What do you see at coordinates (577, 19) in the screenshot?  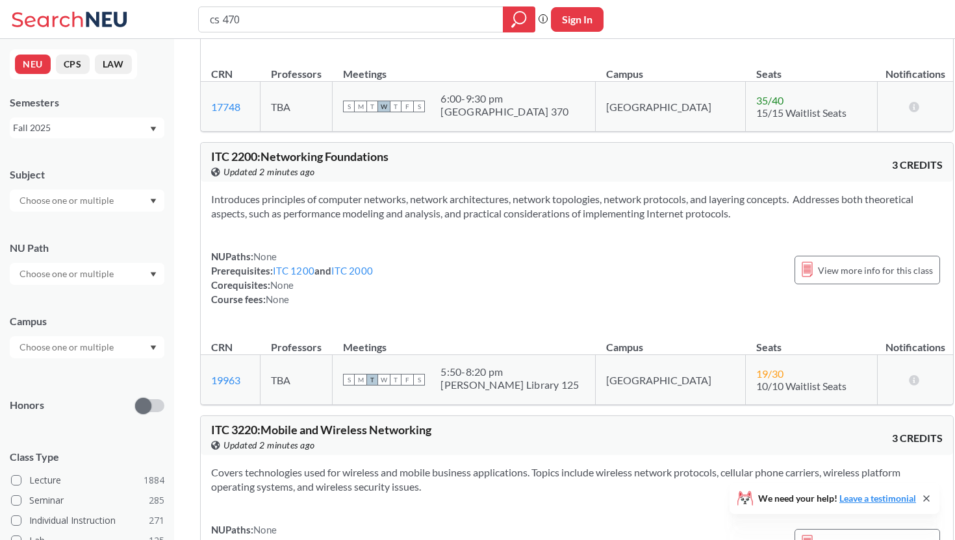 I see `button: Sign In` at bounding box center [577, 19].